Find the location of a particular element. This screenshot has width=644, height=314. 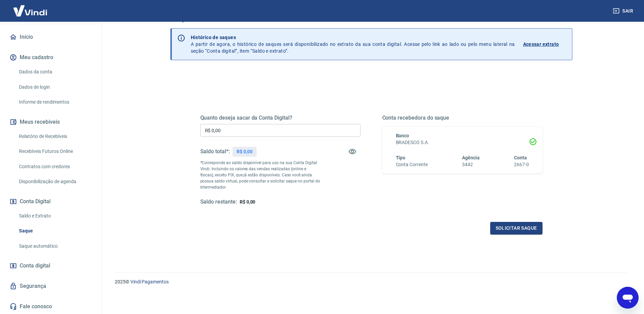

span: Conta is located at coordinates (520, 158).